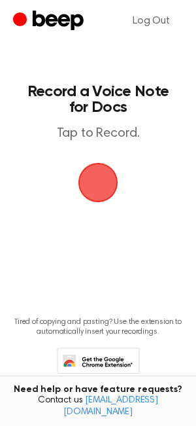 The width and height of the screenshot is (196, 426). I want to click on a: Log Out, so click(151, 21).